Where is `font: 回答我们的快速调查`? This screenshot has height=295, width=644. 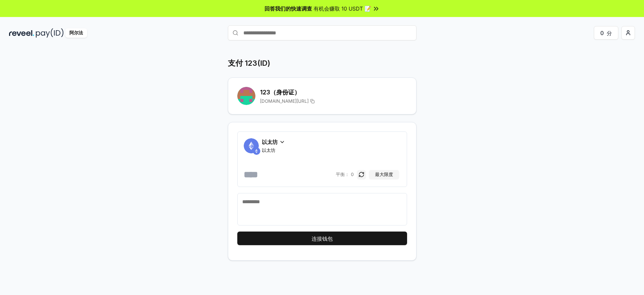
font: 回答我们的快速调查 is located at coordinates (288, 8).